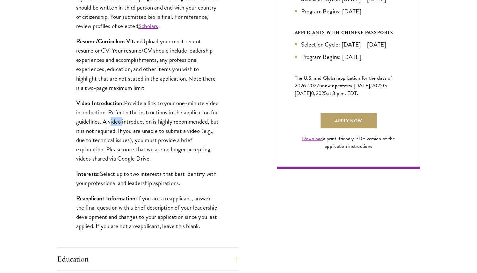 This screenshot has width=477, height=273. I want to click on p: Select up to two interests that best identify with your professional and leadership aspirations., so click(148, 178).